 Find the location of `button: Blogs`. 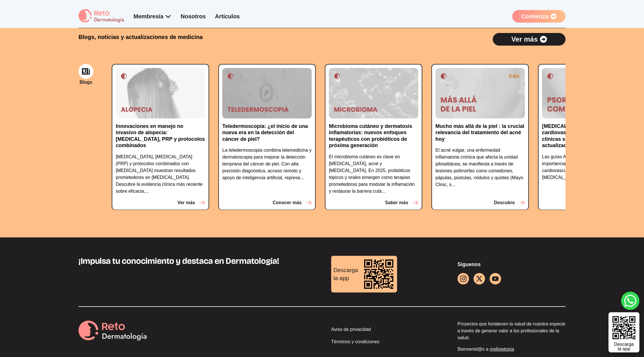

button: Blogs is located at coordinates (86, 75).